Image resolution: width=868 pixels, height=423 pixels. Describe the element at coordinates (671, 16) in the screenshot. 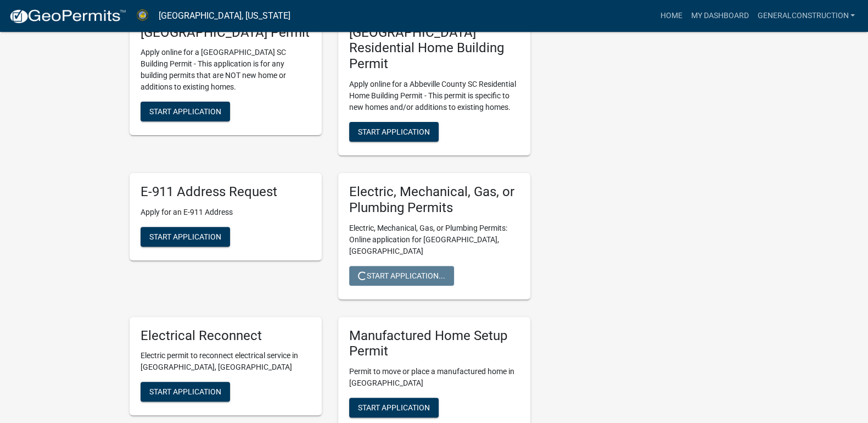

I see `a: Home` at that location.